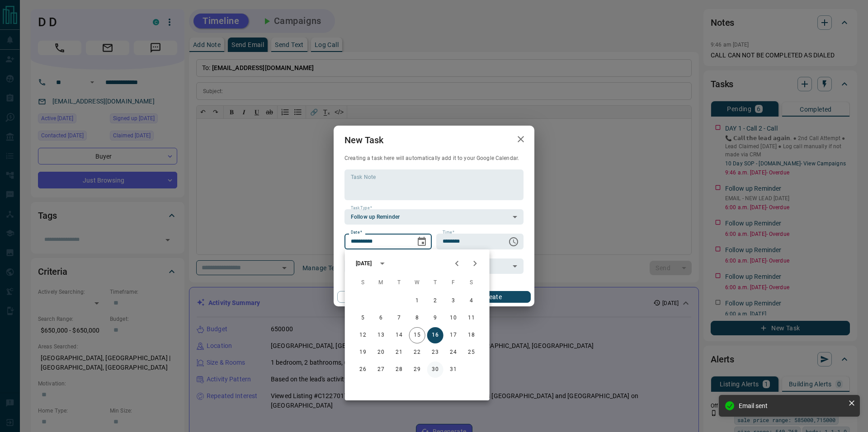 The height and width of the screenshot is (432, 868). What do you see at coordinates (454, 352) in the screenshot?
I see `button: 24` at bounding box center [454, 352].